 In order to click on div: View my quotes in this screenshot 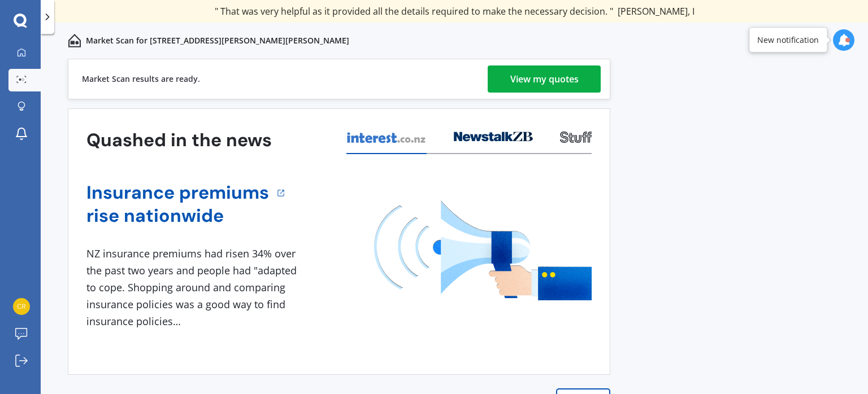, I will do `click(544, 79)`.